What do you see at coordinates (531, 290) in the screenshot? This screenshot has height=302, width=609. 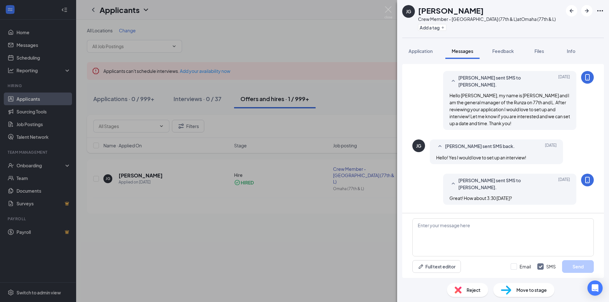 I see `span: Move to stage` at bounding box center [531, 290].